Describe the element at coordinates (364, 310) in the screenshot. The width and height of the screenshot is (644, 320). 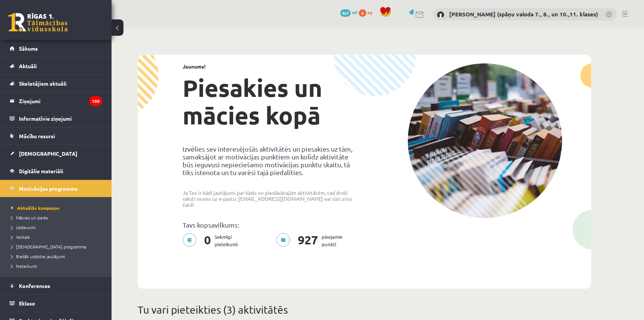
I see `p: Tu vari pieteikties (3) aktivitātēs` at that location.